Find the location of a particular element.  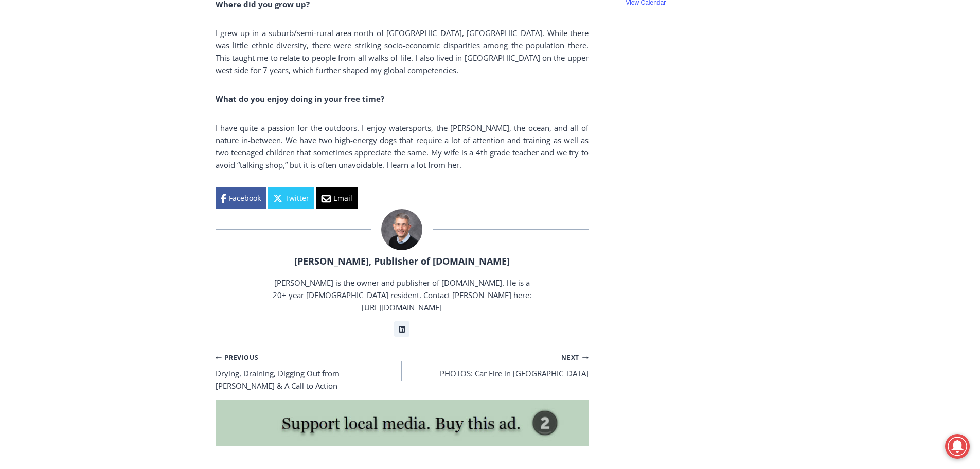

a: support local media, buy this ad is located at coordinates (402, 423).